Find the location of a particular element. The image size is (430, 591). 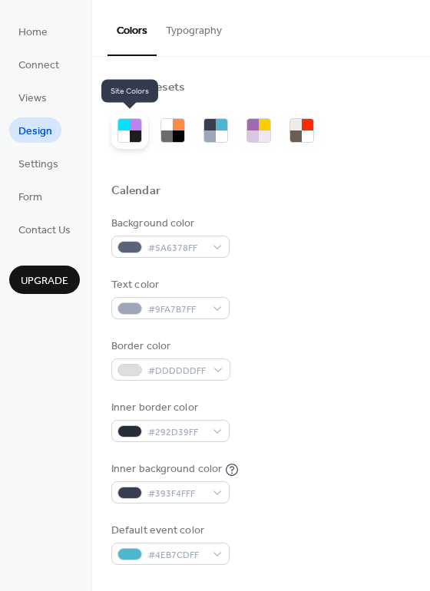

span: Design is located at coordinates (35, 131).